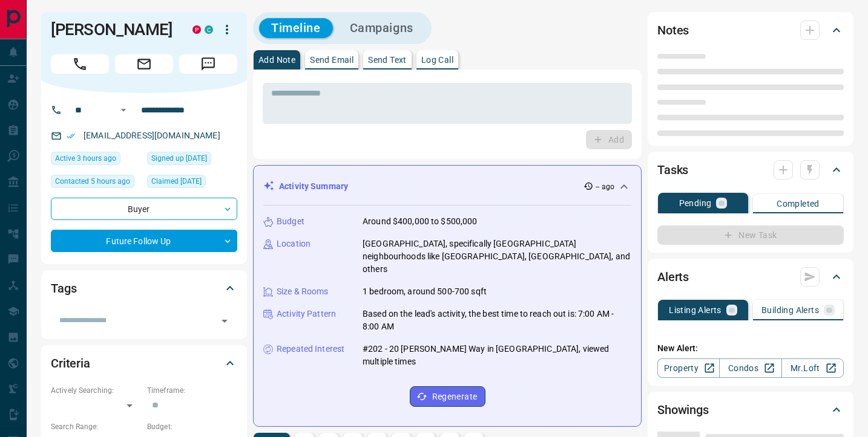 This screenshot has width=868, height=437. I want to click on span: Contacted 5 hours ago, so click(92, 181).